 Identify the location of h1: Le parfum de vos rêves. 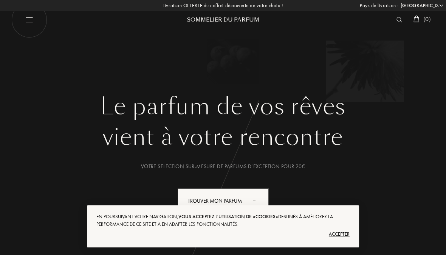
(223, 106).